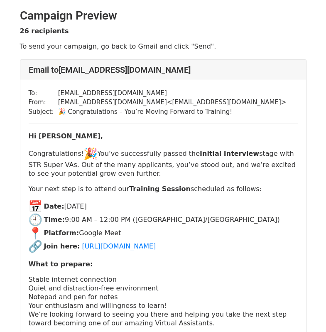 This screenshot has width=326, height=332. I want to click on p: We’re looking forward to seeing you there and helping you take the next step toward becoming one ..., so click(163, 319).